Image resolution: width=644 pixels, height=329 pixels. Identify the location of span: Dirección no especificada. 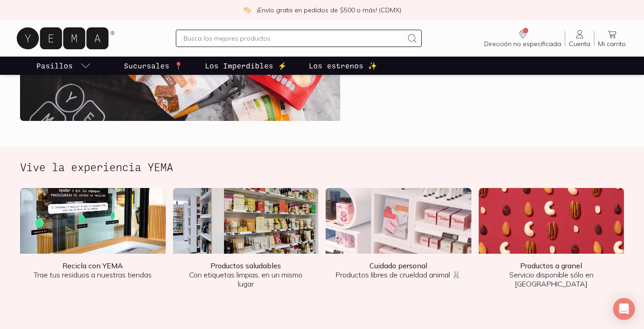
(523, 44).